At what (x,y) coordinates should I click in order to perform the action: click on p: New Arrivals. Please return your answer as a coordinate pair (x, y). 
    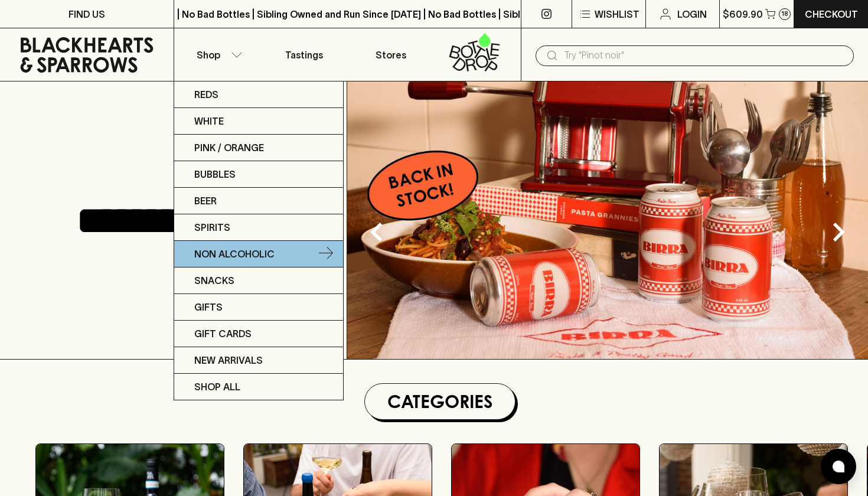
    Looking at the image, I should click on (229, 360).